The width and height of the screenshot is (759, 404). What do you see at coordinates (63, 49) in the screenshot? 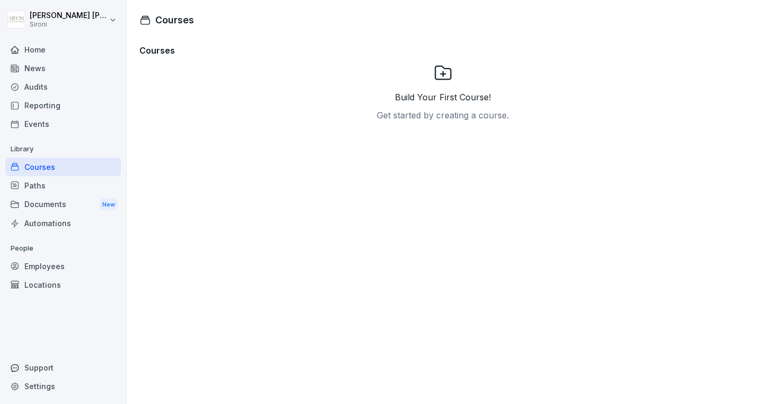
I see `a: Home` at bounding box center [63, 49].